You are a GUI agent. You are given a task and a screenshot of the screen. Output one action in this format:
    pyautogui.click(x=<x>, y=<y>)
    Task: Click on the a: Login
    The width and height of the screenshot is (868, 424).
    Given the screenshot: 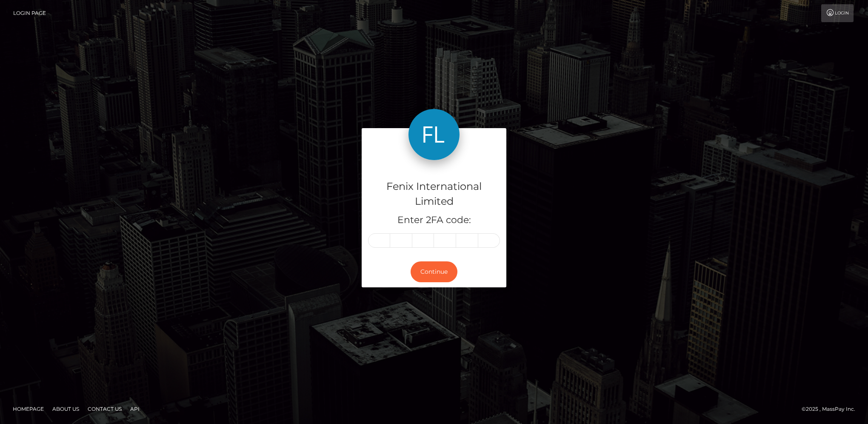 What is the action you would take?
    pyautogui.click(x=838, y=13)
    